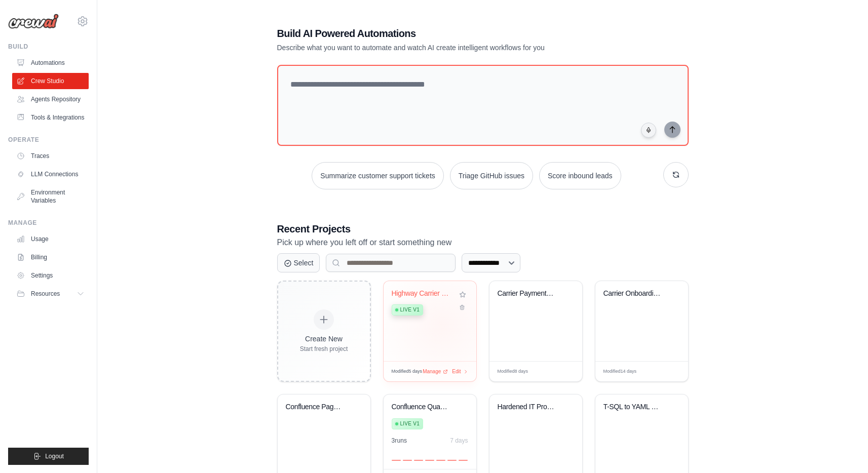 The width and height of the screenshot is (868, 473). Describe the element at coordinates (316, 407) in the screenshot. I see `div: Confluence Page ID Finder` at that location.